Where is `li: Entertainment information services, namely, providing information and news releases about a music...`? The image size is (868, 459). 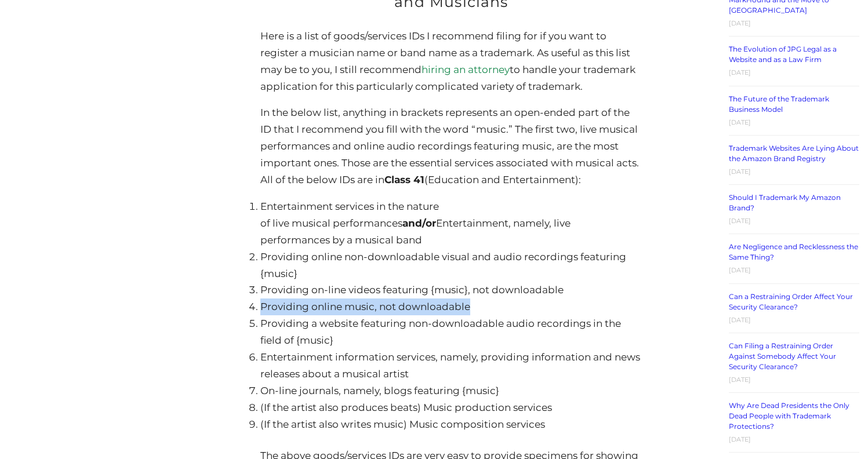 li: Entertainment information services, namely, providing information and news releases about a music... is located at coordinates (451, 365).